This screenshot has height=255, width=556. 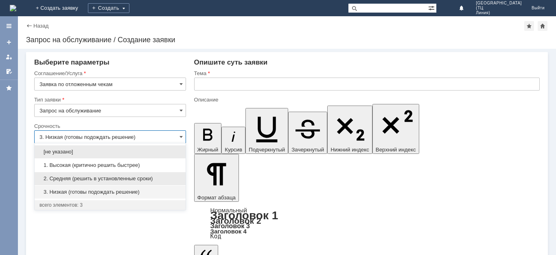 I want to click on div: Запрос на обслуживание / Создание заявки, so click(x=287, y=40).